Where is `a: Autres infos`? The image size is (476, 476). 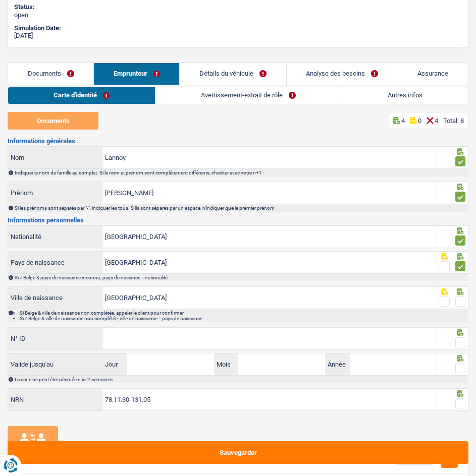
a: Autres infos is located at coordinates (405, 95).